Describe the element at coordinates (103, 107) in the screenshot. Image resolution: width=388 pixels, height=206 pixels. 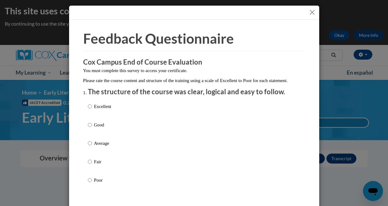
I see `p: Excellent` at that location.